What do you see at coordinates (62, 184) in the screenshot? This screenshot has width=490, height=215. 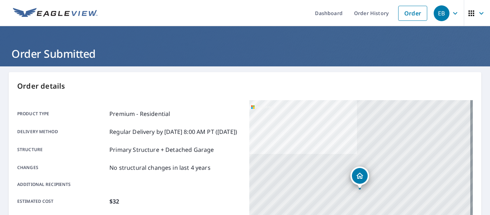 I see `p: Additional recipients` at bounding box center [62, 184].